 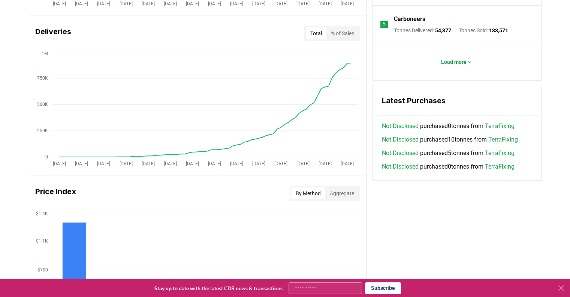 What do you see at coordinates (308, 193) in the screenshot?
I see `button: By Method` at bounding box center [308, 193].